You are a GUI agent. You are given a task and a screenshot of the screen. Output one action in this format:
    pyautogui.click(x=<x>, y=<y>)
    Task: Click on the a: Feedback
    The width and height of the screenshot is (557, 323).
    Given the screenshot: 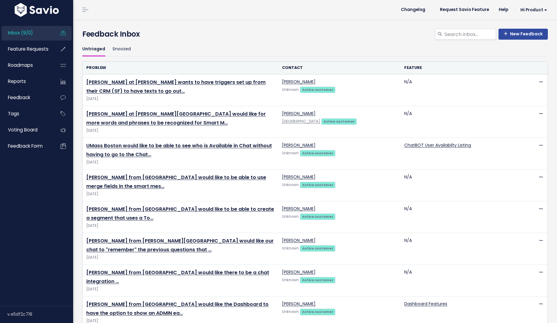 What is the action you would take?
    pyautogui.click(x=26, y=98)
    